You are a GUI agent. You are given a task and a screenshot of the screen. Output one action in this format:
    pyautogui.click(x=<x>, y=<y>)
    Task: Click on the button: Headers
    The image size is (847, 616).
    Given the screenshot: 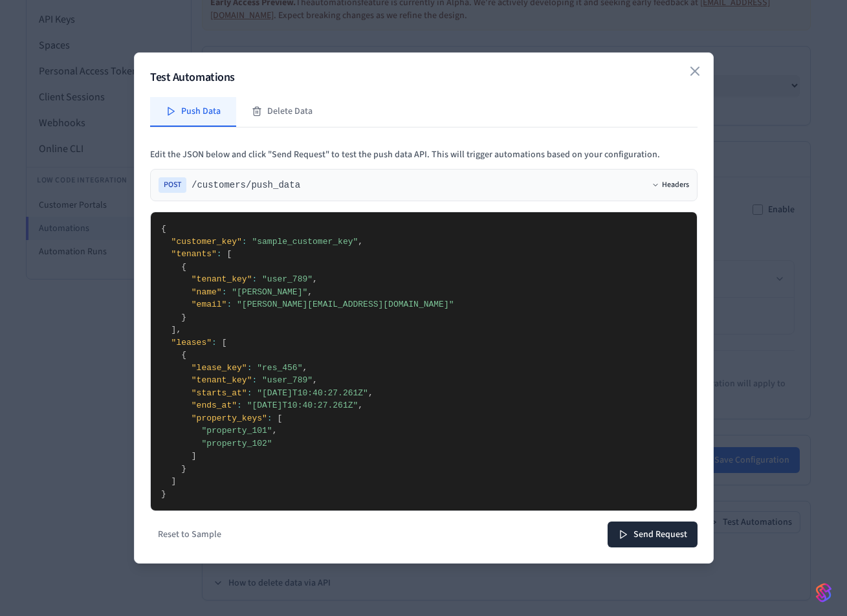 What is the action you would take?
    pyautogui.click(x=671, y=185)
    